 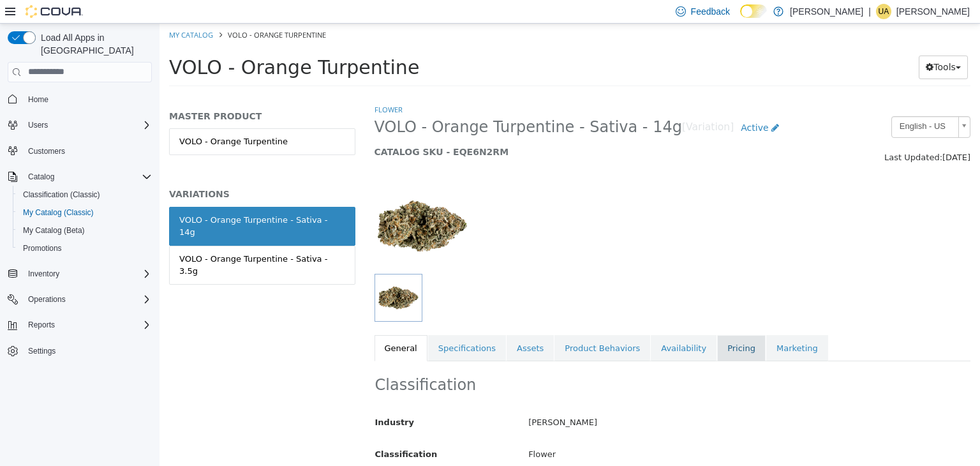 What do you see at coordinates (103, 241) in the screenshot?
I see `div: VOLO - Orange Turpentine - Sativa - 3.5g` at bounding box center [103, 241].